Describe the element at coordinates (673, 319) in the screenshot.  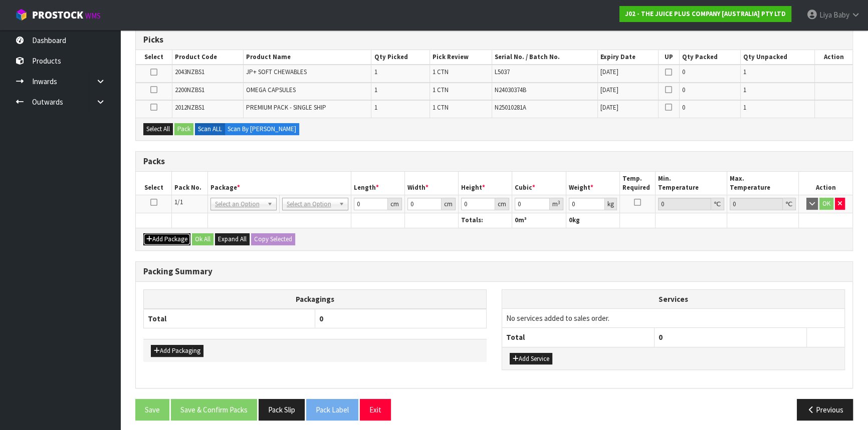
I see `td: No services added to sales order.` at that location.